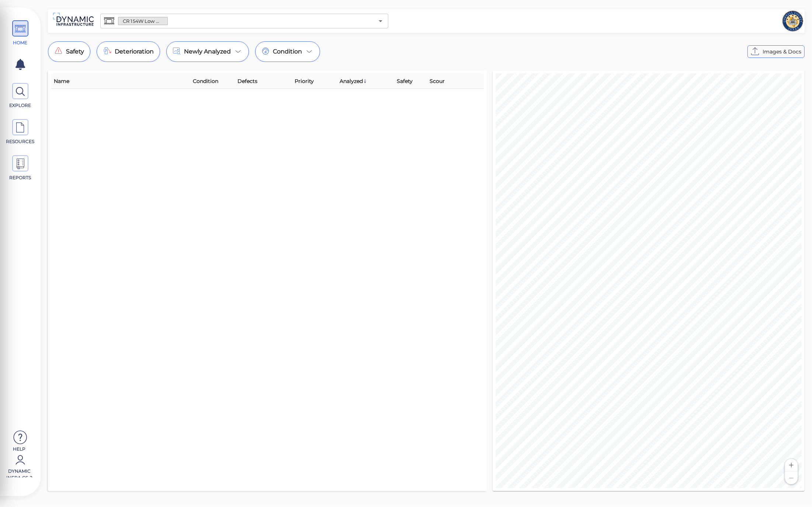 The width and height of the screenshot is (812, 507). Describe the element at coordinates (20, 96) in the screenshot. I see `a: EXPLORE` at that location.